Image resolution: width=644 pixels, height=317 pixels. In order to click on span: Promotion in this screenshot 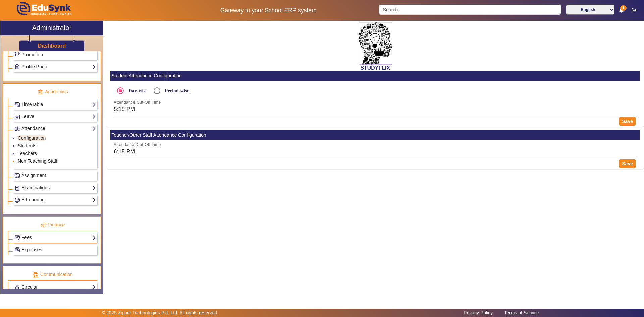, I will do `click(32, 55)`.